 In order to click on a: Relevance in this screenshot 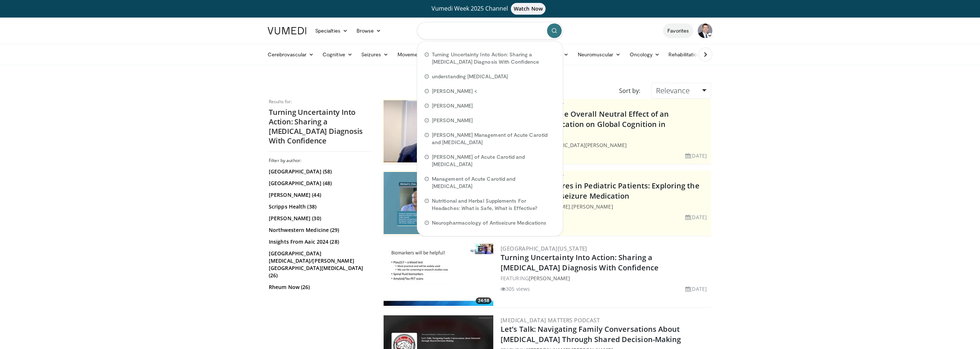, I will do `click(681, 91)`.